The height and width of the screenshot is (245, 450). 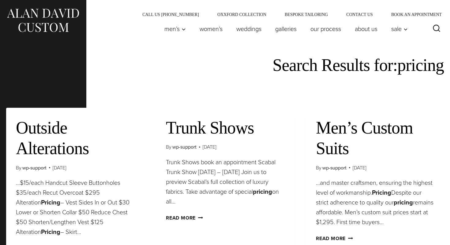 I want to click on a: Women’s, so click(x=211, y=29).